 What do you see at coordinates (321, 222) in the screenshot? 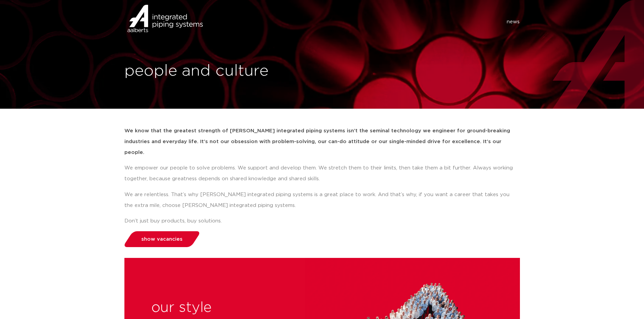
I see `p: Don’t just buy products, buy solutions.` at bounding box center [321, 222].